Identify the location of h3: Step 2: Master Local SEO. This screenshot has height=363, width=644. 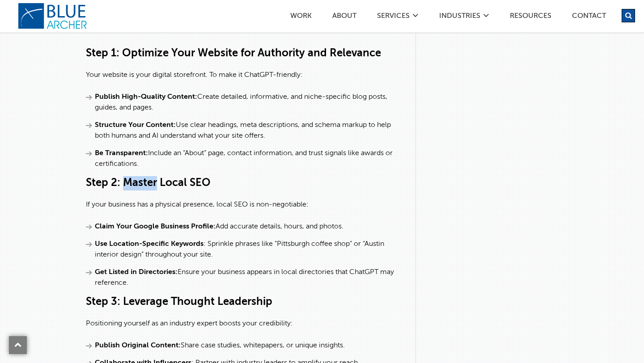
(243, 183).